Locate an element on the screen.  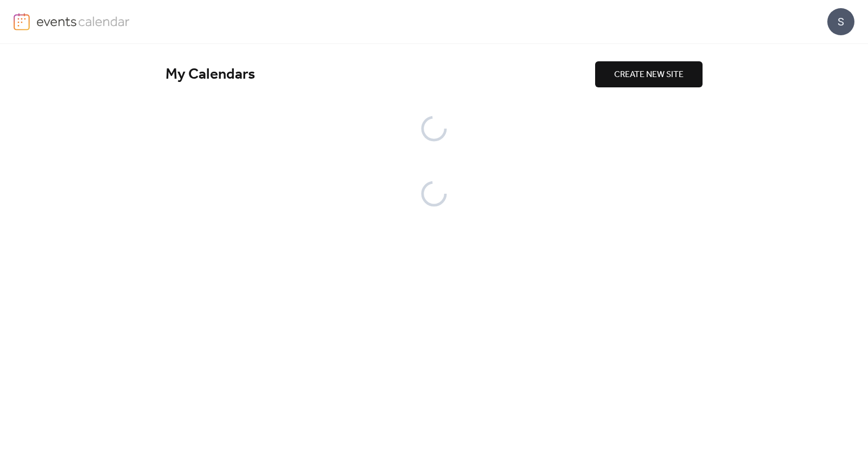
button: CREATE NEW SITE is located at coordinates (649, 74).